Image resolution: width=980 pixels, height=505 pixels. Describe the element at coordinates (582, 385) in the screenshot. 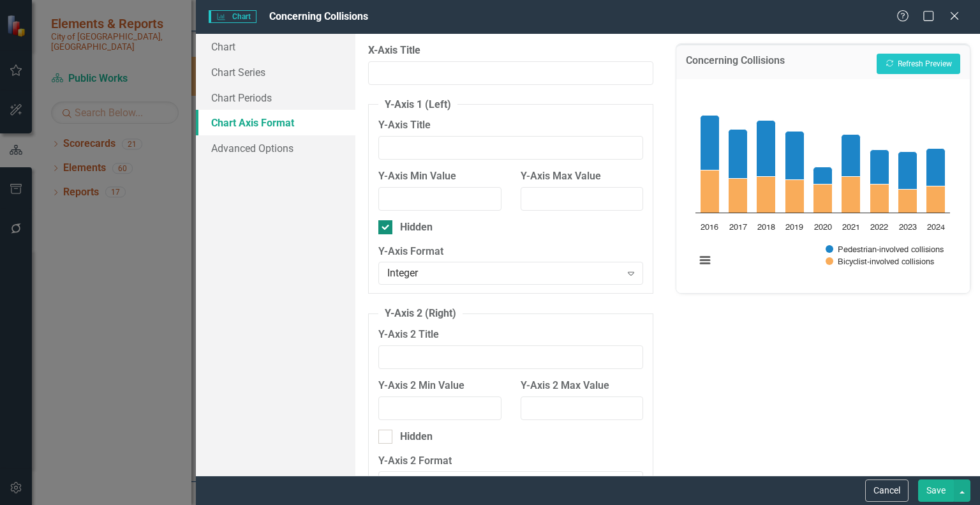

I see `label: Y-Axis 2 Max Value` at that location.